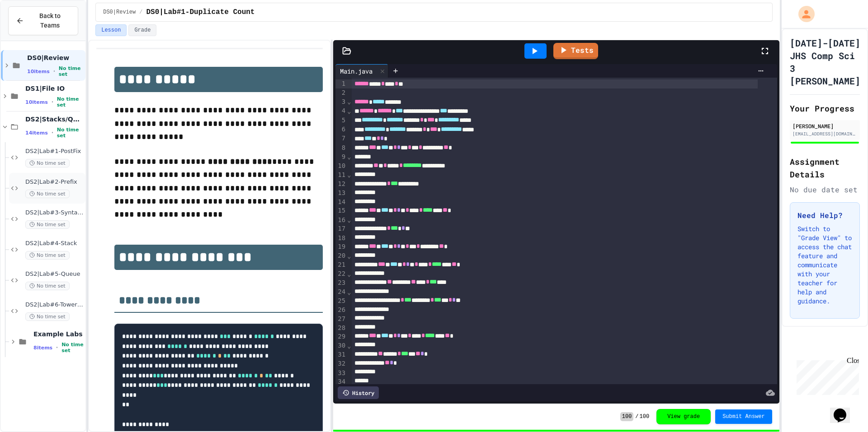 The height and width of the screenshot is (432, 868). Describe the element at coordinates (341, 148) in the screenshot. I see `div: 8` at that location.